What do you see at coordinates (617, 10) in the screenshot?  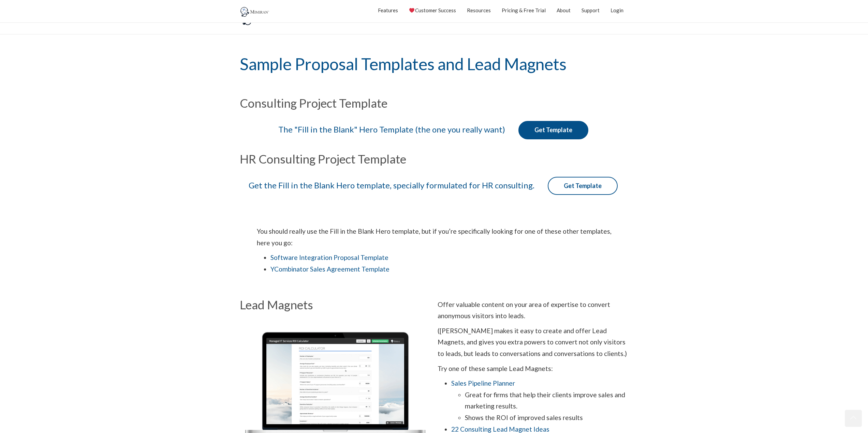 I see `a: Login` at bounding box center [617, 10].